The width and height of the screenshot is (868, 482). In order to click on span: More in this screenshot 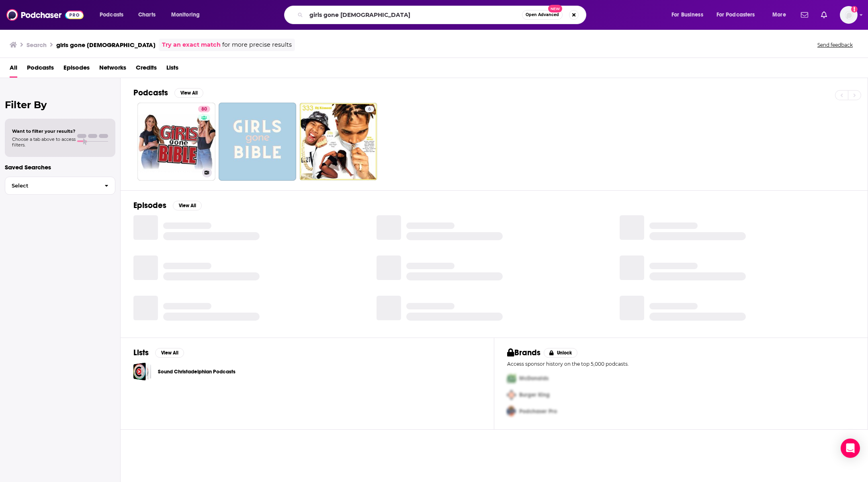, I will do `click(780, 15)`.